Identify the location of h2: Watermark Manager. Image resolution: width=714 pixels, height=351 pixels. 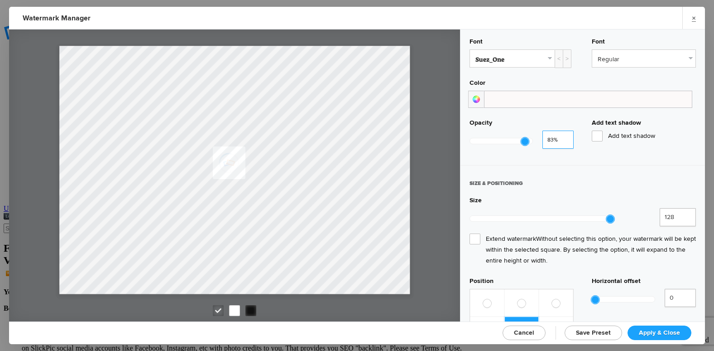
(239, 18).